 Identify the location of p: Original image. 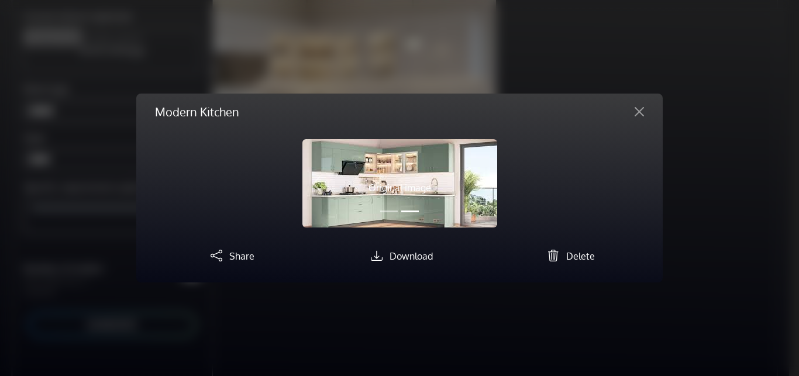
(399, 188).